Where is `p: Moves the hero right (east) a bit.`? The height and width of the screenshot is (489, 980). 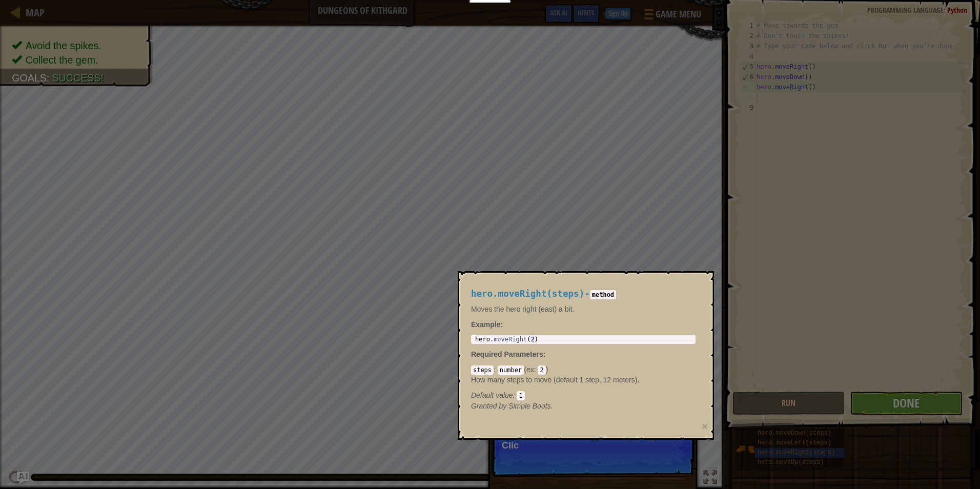
p: Moves the hero right (east) a bit. is located at coordinates (583, 309).